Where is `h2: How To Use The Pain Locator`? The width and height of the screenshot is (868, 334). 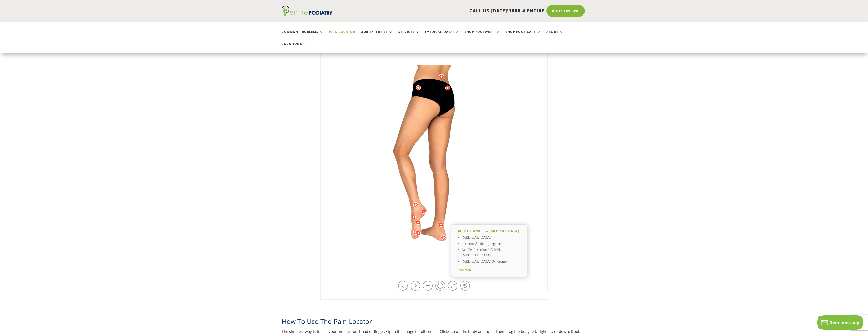
h2: How To Use The Pain Locator is located at coordinates (434, 323).